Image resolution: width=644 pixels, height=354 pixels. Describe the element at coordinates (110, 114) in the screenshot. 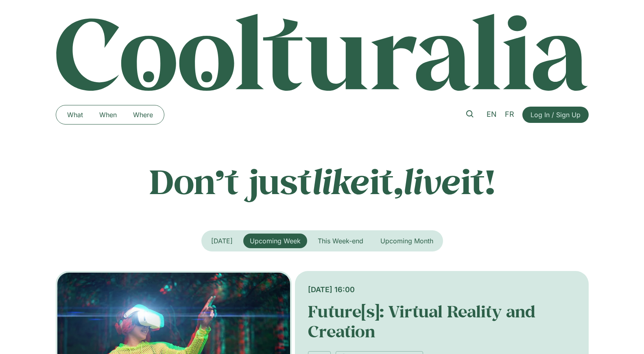

I see `nav: Menu` at that location.